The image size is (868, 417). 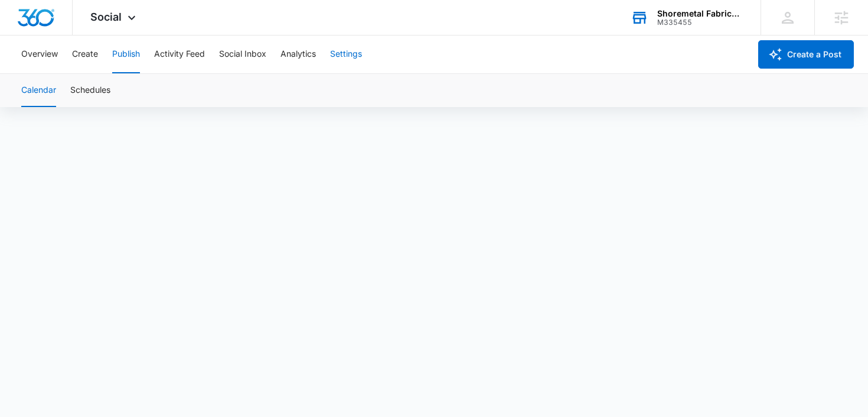 I want to click on div: account name, so click(x=700, y=14).